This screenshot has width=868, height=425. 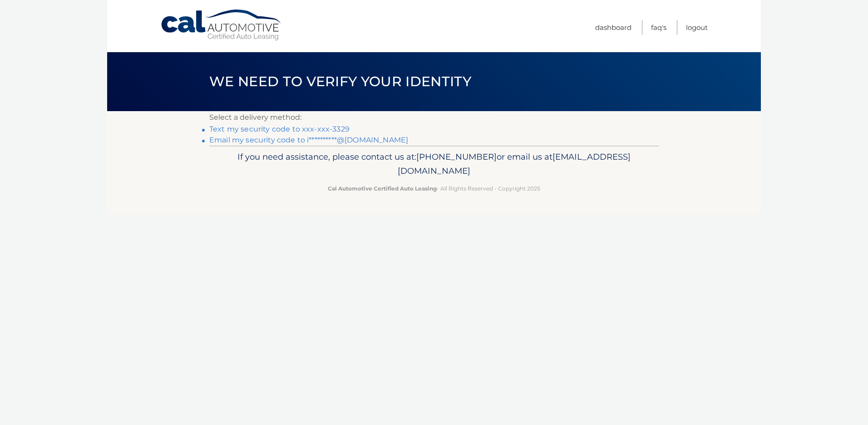 What do you see at coordinates (697, 27) in the screenshot?
I see `a: Logout` at bounding box center [697, 27].